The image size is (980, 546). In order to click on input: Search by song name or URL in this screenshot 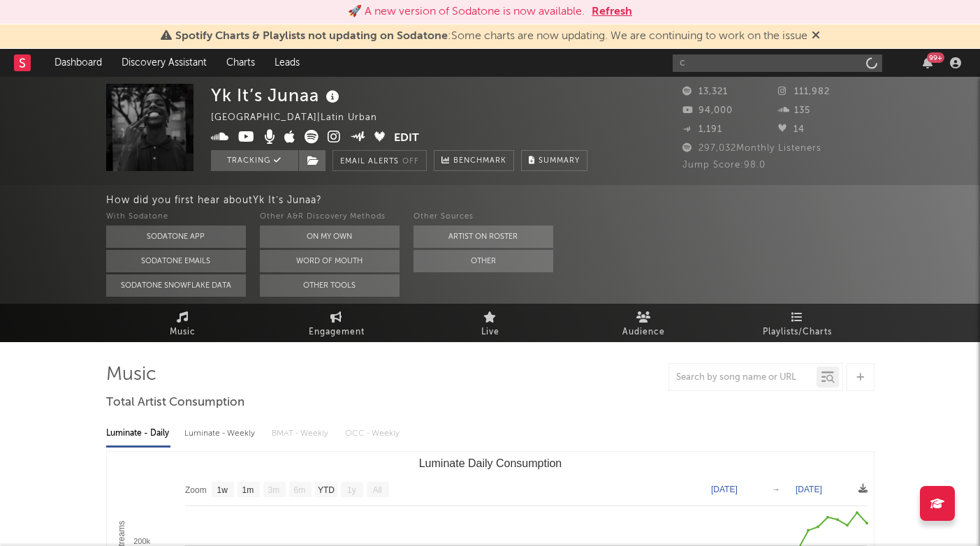, I will do `click(742, 378)`.